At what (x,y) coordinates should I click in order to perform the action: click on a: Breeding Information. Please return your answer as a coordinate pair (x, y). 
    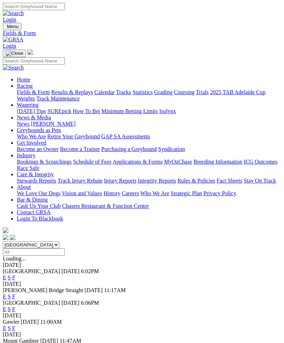
    Looking at the image, I should click on (218, 161).